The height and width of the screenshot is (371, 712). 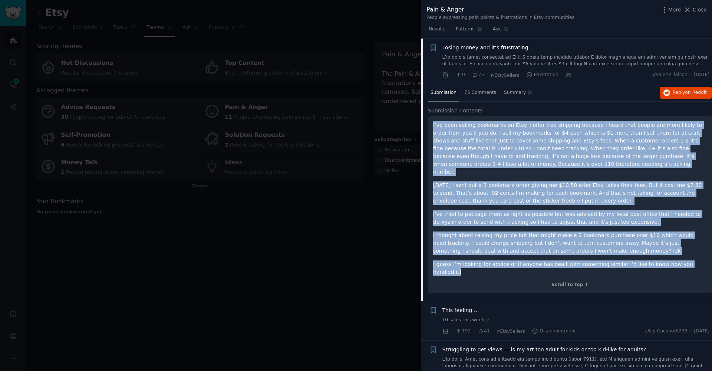 I want to click on span: on Reddit, so click(x=696, y=92).